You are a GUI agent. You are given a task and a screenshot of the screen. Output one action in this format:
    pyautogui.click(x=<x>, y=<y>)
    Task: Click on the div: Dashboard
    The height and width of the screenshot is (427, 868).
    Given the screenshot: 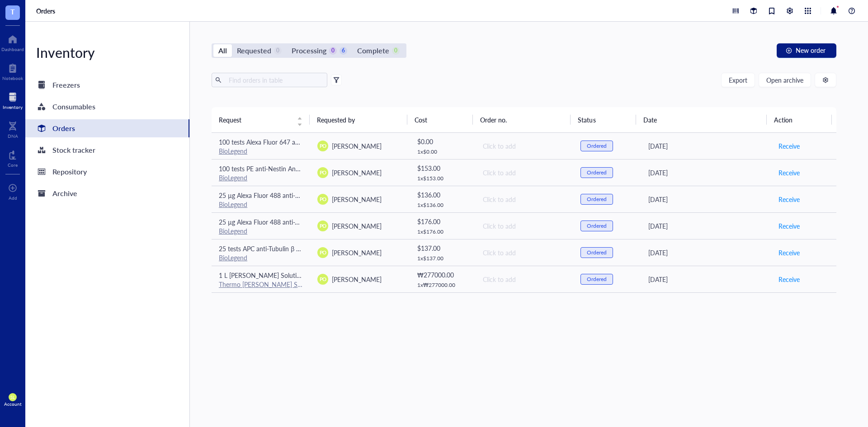 What is the action you would take?
    pyautogui.click(x=12, y=50)
    